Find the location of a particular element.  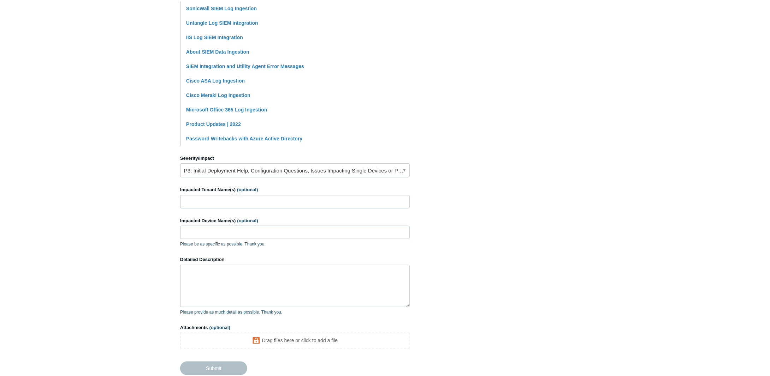

p: Please provide as much detail as possible. Thank you. is located at coordinates (295, 313).